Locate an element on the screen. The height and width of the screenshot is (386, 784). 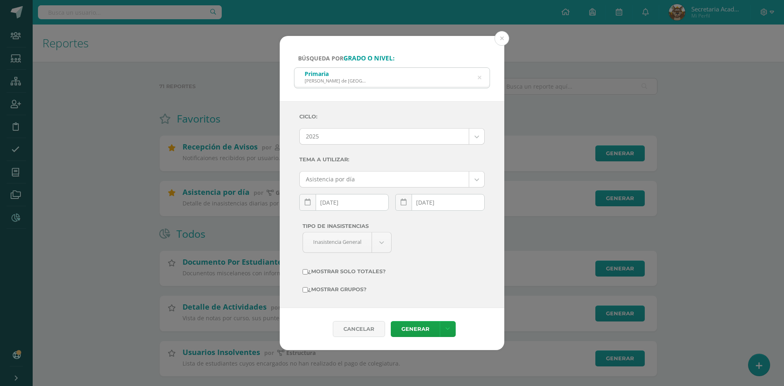
label: Tipo de Inasistencias is located at coordinates (347, 226).